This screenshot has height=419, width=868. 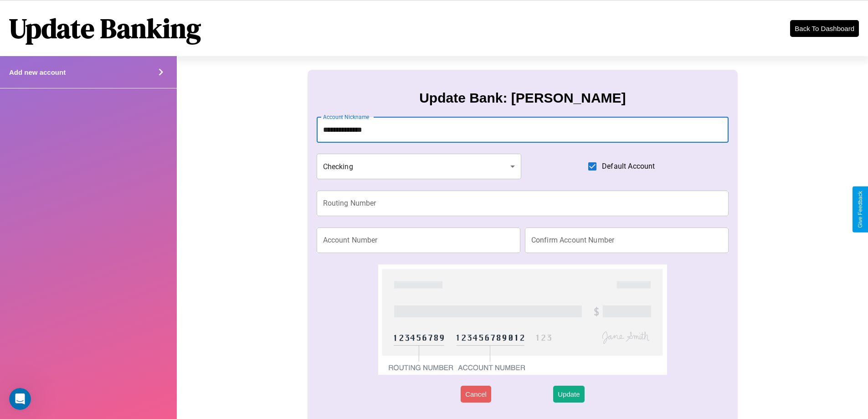 What do you see at coordinates (569, 394) in the screenshot?
I see `button: Update` at bounding box center [569, 394].